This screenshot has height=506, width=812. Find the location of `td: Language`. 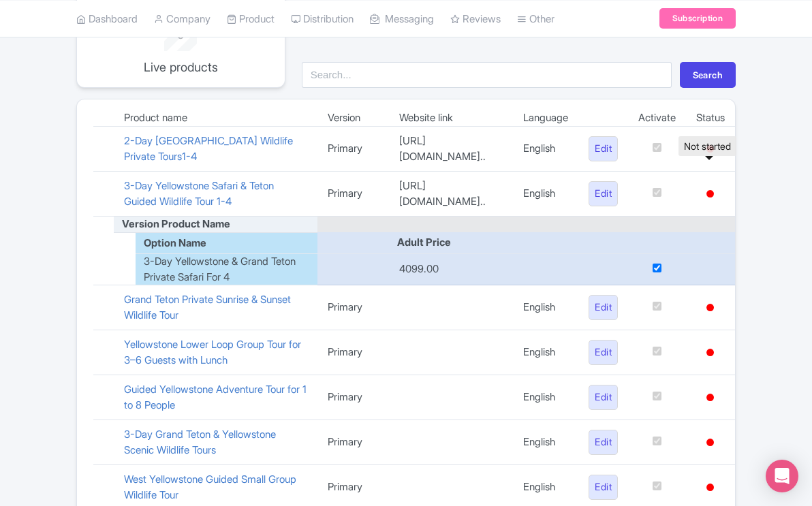

td: Language is located at coordinates (546, 118).